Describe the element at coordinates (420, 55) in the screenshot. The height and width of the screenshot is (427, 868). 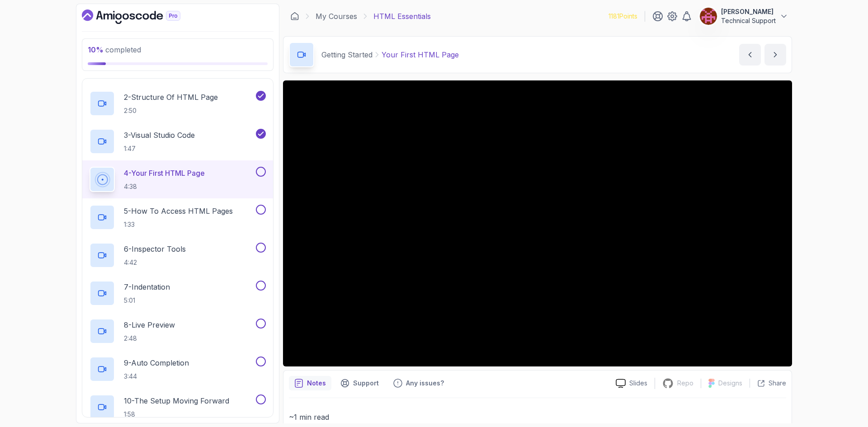
I see `p: Your First HTML Page` at that location.